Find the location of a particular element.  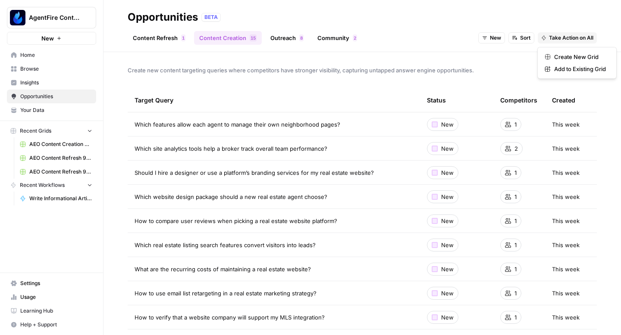

span: Write Informational Article Body is located at coordinates (61, 199).